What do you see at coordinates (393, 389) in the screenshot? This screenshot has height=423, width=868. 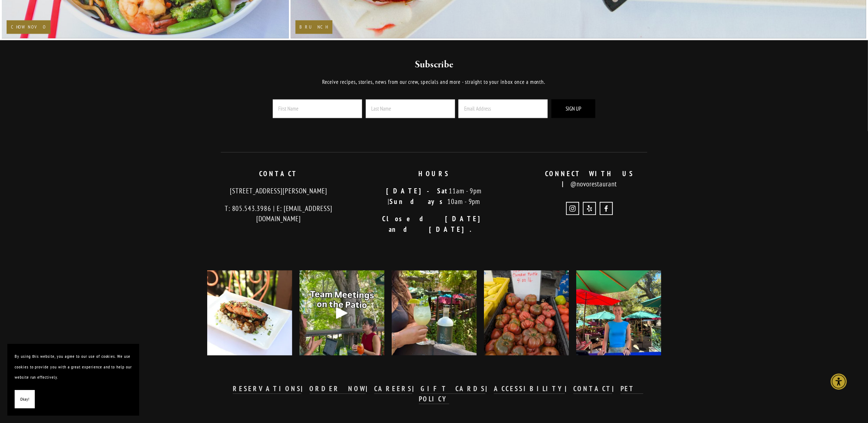 I see `strong: CAREERS` at bounding box center [393, 389].